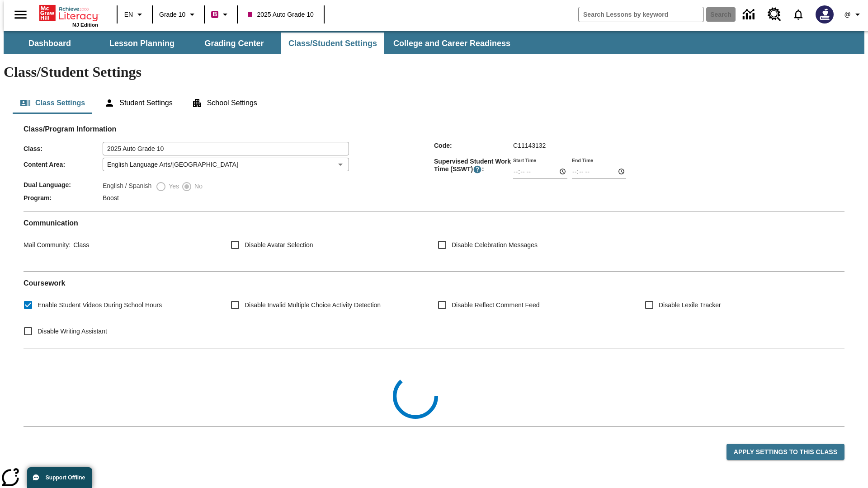 Image resolution: width=868 pixels, height=488 pixels. What do you see at coordinates (63, 198) in the screenshot?
I see `span: Program :` at bounding box center [63, 198].